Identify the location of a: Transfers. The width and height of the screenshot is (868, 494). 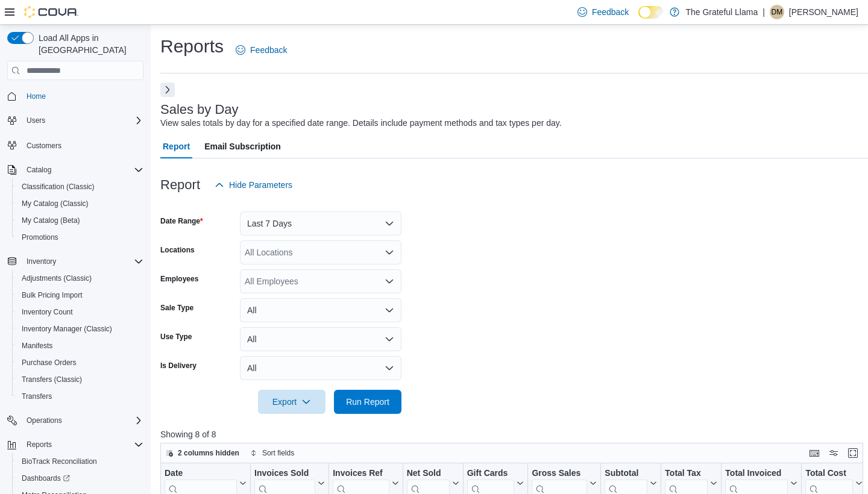
(37, 396).